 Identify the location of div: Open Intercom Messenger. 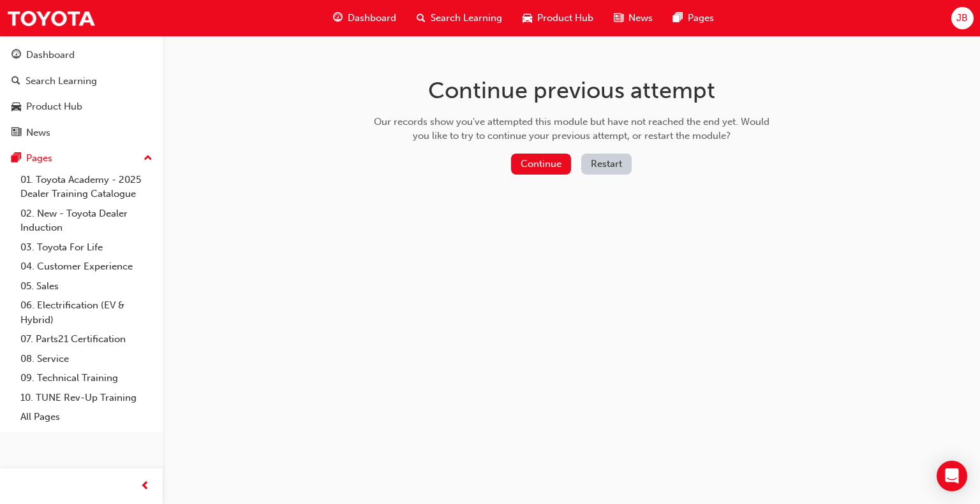
(952, 476).